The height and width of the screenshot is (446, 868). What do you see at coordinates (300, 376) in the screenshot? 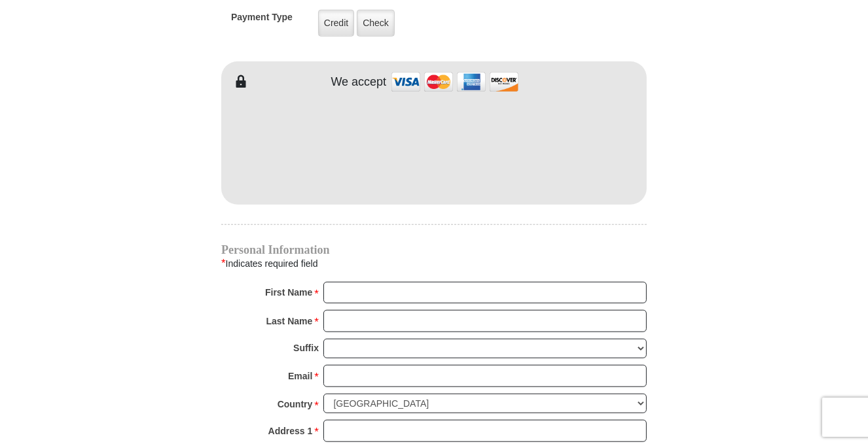
I see `strong: Email` at bounding box center [300, 376].